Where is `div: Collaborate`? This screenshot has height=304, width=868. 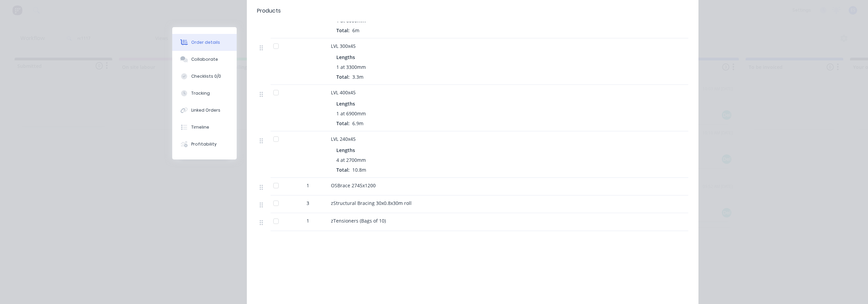
div: Collaborate is located at coordinates (205, 60).